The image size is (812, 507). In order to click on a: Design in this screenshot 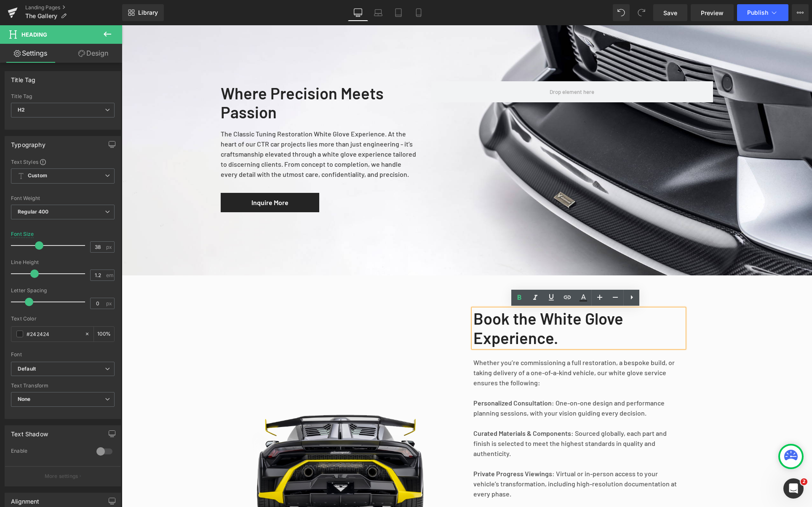, I will do `click(93, 53)`.